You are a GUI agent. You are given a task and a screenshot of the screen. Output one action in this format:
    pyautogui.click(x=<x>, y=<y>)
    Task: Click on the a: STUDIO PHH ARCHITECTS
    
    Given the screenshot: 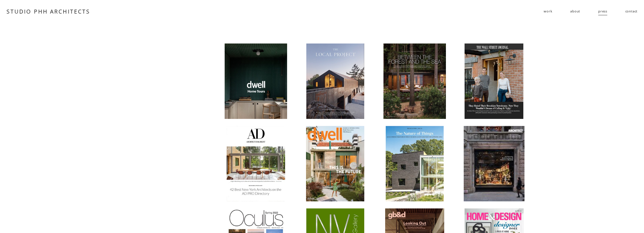 What is the action you would take?
    pyautogui.click(x=48, y=12)
    